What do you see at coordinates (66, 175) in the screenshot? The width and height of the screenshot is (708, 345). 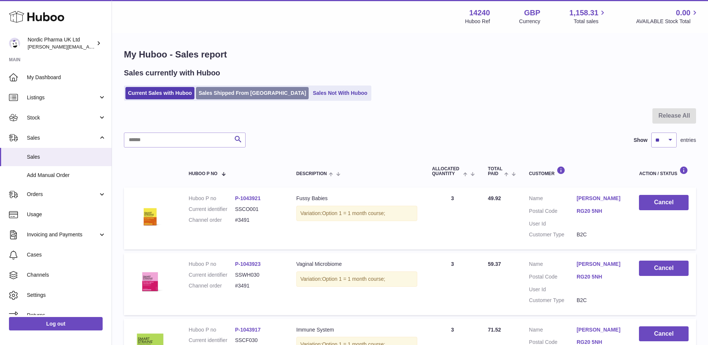 I see `span: Add Manual Order` at bounding box center [66, 175].